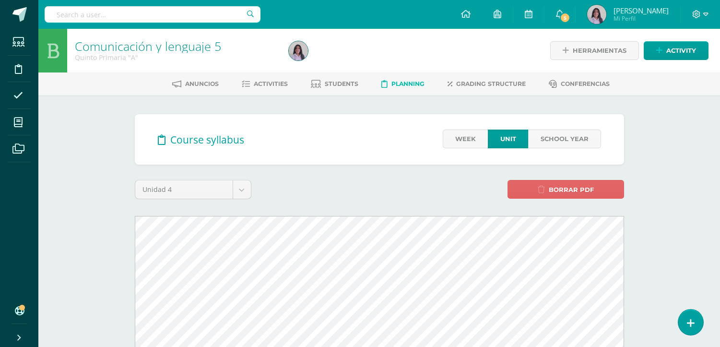  Describe the element at coordinates (600, 50) in the screenshot. I see `span: Herramientas` at that location.